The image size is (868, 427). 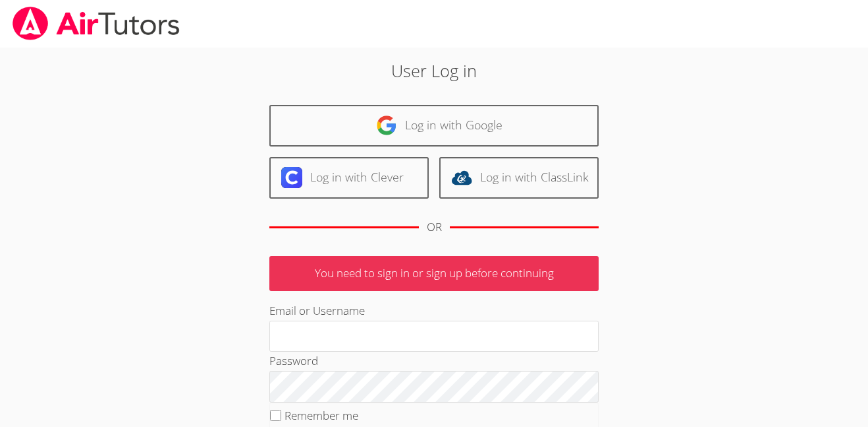 What do you see at coordinates (292, 177) in the screenshot?
I see `img: clever-logo-6eab21bc6e7a338710f1a6ff85c0baf02591cd810cc4098c63d3a4b26e2feb20.svg` at bounding box center [292, 177].